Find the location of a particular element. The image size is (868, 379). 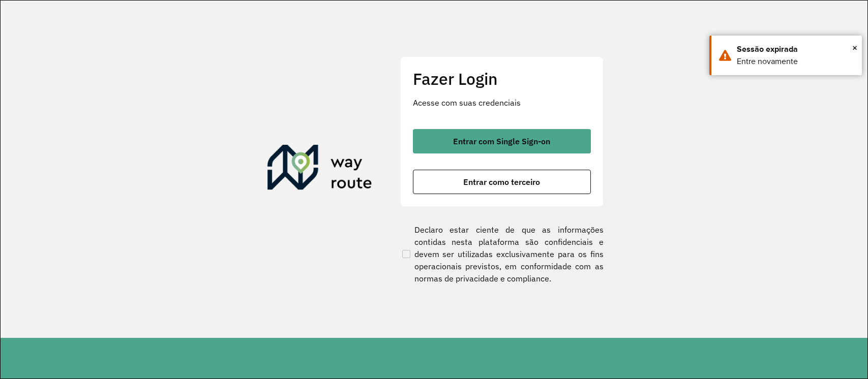

span: Entrar com Single Sign-on is located at coordinates (502, 141).